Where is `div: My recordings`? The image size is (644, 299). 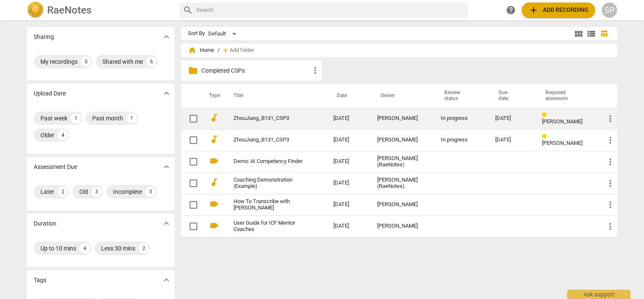 div: My recordings is located at coordinates (59, 62).